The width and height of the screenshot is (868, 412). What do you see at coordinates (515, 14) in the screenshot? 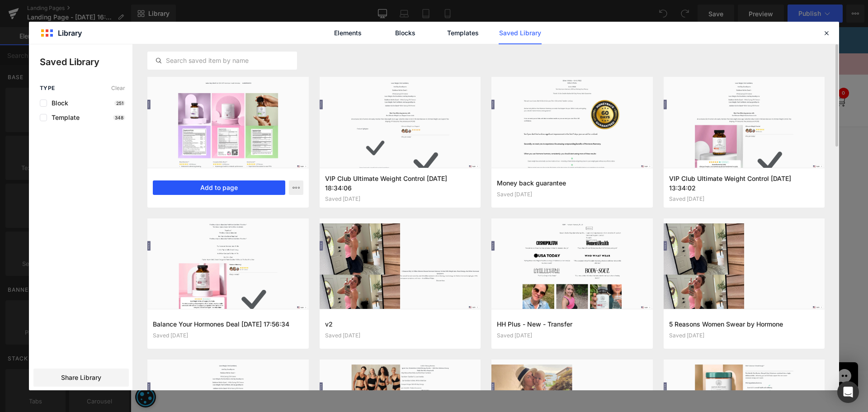
I see `span: Click To Start` at bounding box center [515, 14].